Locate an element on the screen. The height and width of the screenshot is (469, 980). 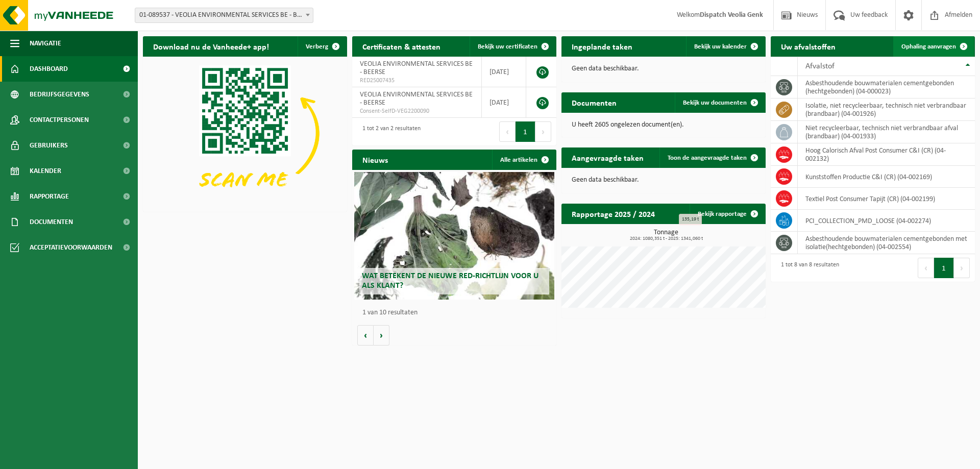
td: Textiel Post Consumer Tapijt (CR) (04-002199) is located at coordinates (885, 199).